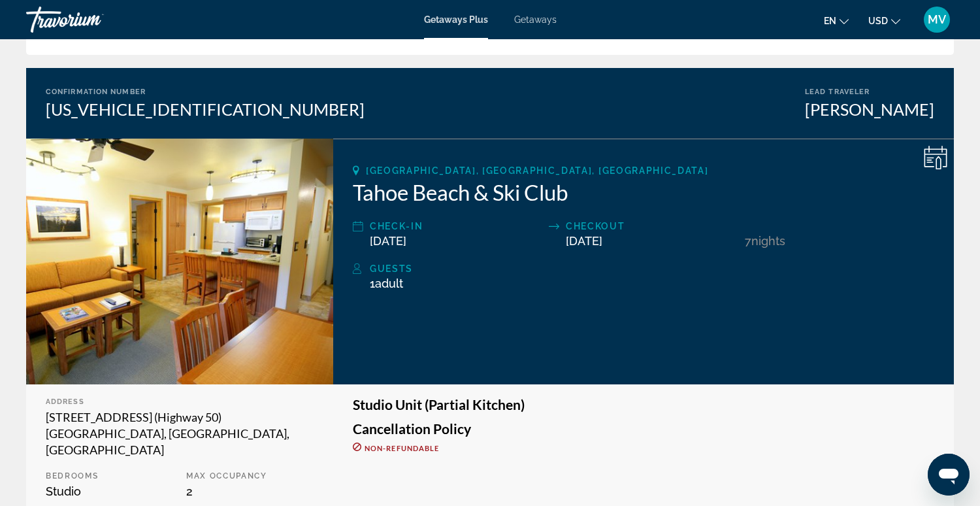  I want to click on p: Bedrooms, so click(109, 476).